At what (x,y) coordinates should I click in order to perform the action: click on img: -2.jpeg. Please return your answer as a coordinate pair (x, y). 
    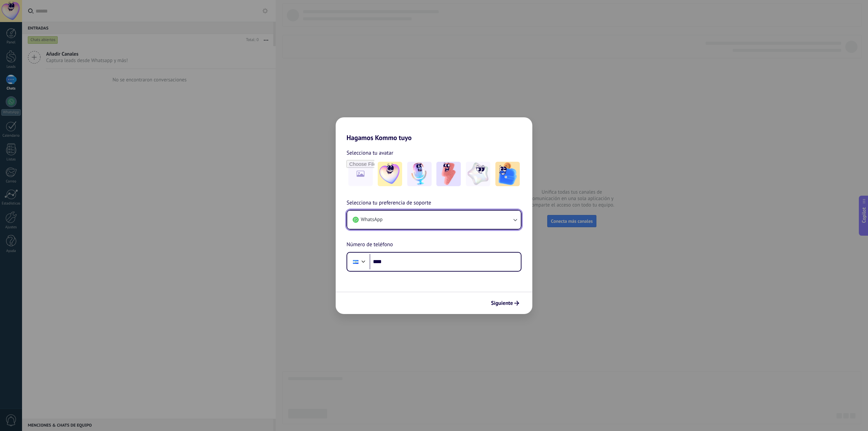
    Looking at the image, I should click on (419, 174).